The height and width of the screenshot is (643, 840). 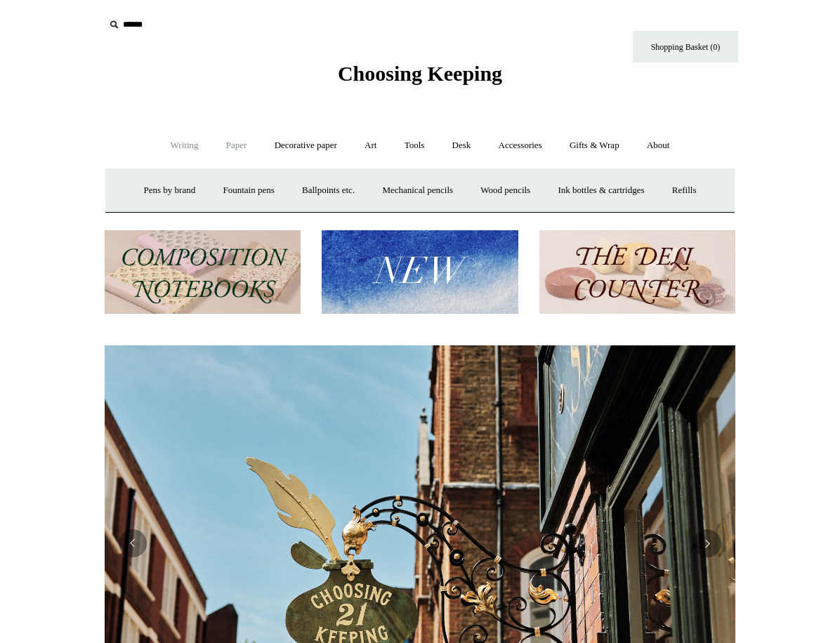 What do you see at coordinates (686, 46) in the screenshot?
I see `a: Shopping Basket (0)` at bounding box center [686, 46].